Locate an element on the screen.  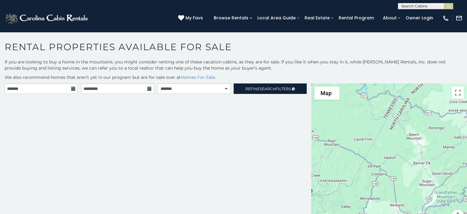
span: My Favs is located at coordinates (194, 18).